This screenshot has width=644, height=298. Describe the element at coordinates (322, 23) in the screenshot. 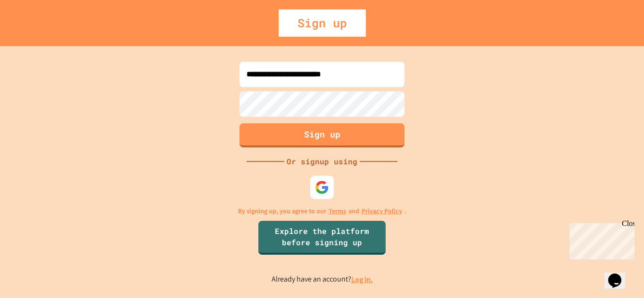

I see `div: Sign up` at that location.